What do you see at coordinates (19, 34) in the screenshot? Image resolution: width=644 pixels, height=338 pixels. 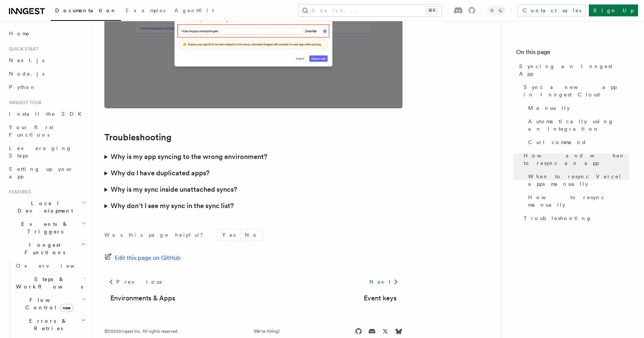 I see `span: Home` at bounding box center [19, 34].